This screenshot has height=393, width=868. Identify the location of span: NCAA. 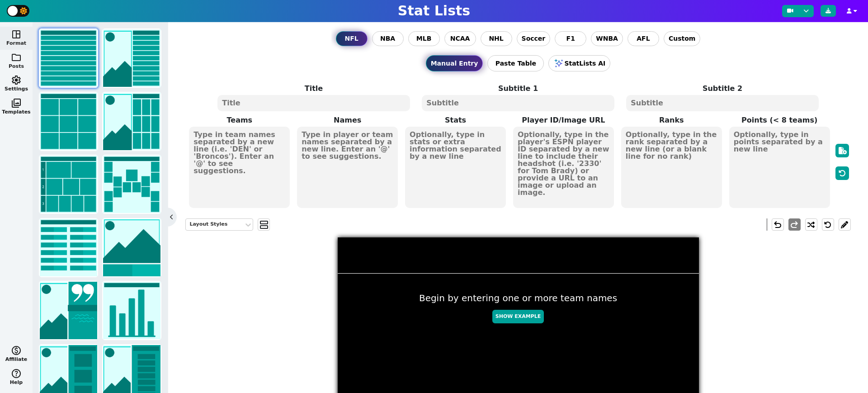
(460, 39).